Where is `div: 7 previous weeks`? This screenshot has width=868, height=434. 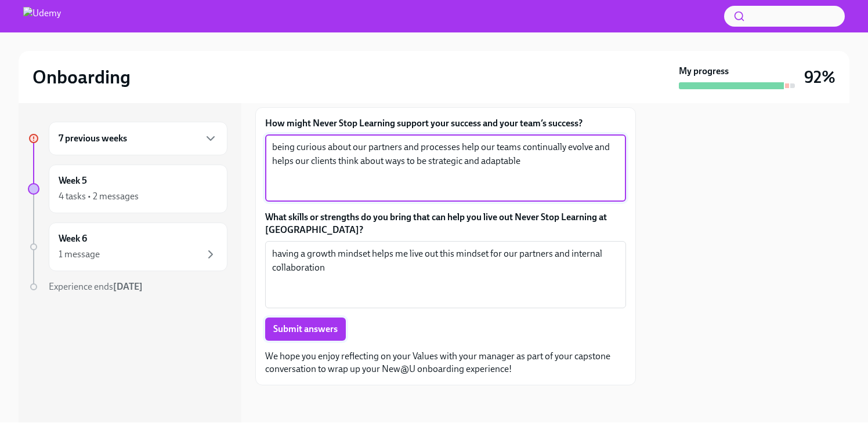 div: 7 previous weeks is located at coordinates (138, 139).